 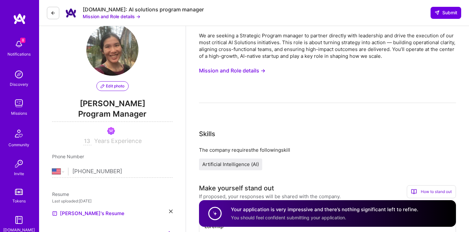 What do you see at coordinates (431, 192) in the screenshot?
I see `div: How to stand out` at bounding box center [431, 192].